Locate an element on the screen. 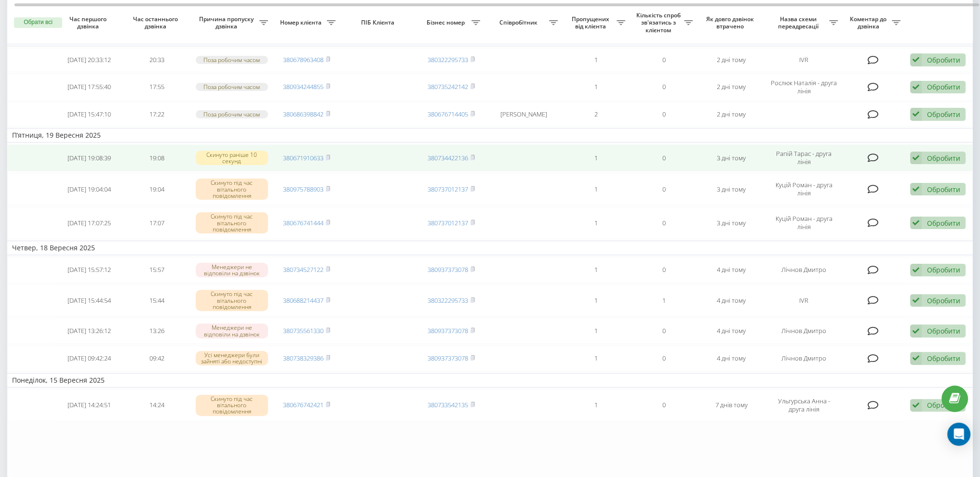 Image resolution: width=980 pixels, height=477 pixels. td: 20:33 is located at coordinates (157, 60).